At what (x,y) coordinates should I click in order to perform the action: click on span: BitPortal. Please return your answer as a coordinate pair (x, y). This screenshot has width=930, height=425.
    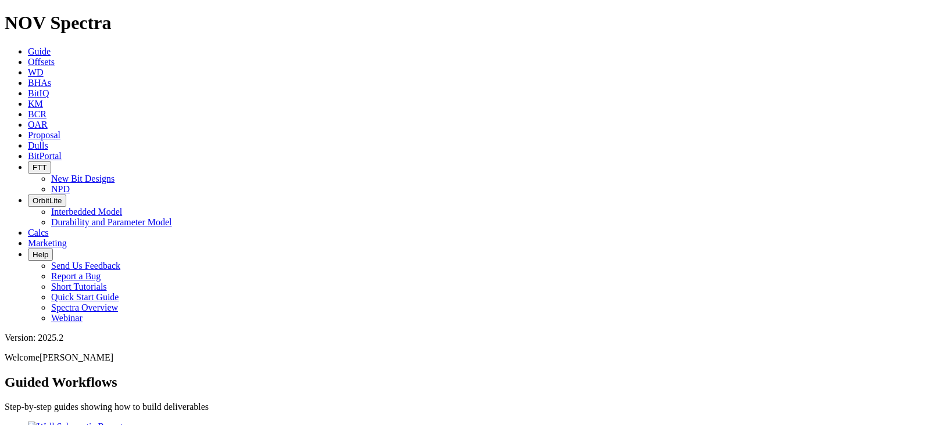
    Looking at the image, I should click on (45, 156).